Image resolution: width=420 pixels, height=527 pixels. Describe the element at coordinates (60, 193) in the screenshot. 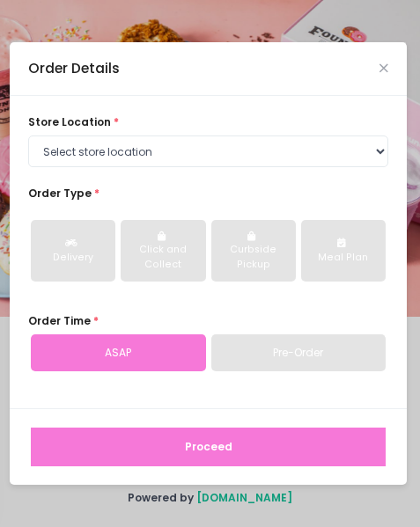

I see `span: Order Type` at that location.